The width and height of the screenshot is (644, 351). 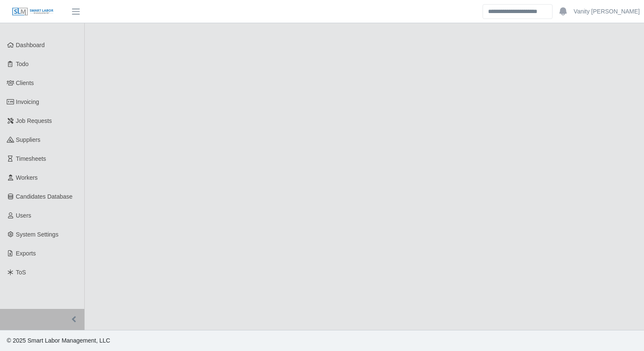 What do you see at coordinates (28, 140) in the screenshot?
I see `span: Suppliers` at bounding box center [28, 140].